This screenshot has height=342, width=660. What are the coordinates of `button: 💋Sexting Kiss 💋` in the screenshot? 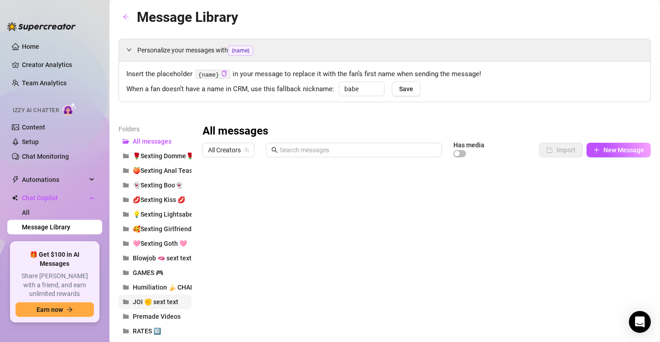 It's located at (155, 200).